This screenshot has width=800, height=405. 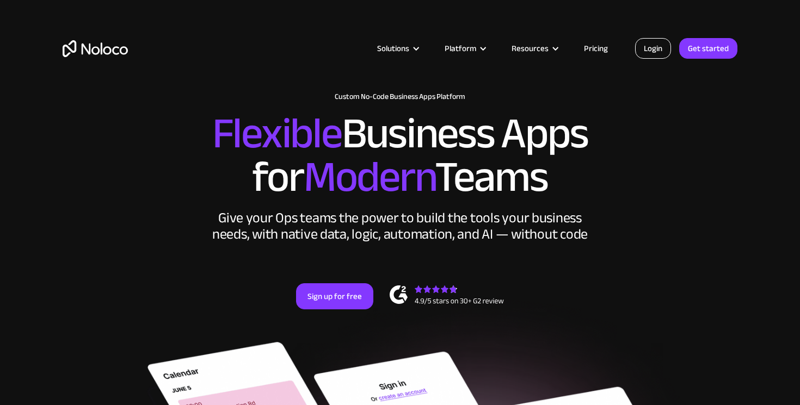 What do you see at coordinates (400, 226) in the screenshot?
I see `div: Give your Ops teams the power to build the tools your business needs, with native data, logic, au...` at bounding box center [400, 226].